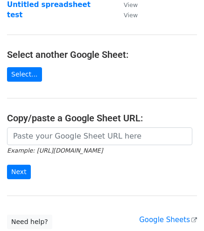  Describe the element at coordinates (29, 221) in the screenshot. I see `a: Need help?` at that location.